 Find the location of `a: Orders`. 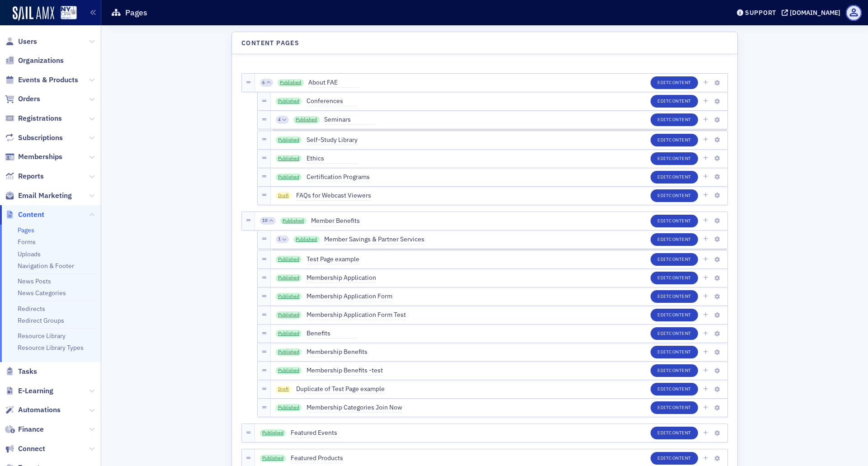

a: Orders is located at coordinates (23, 99).